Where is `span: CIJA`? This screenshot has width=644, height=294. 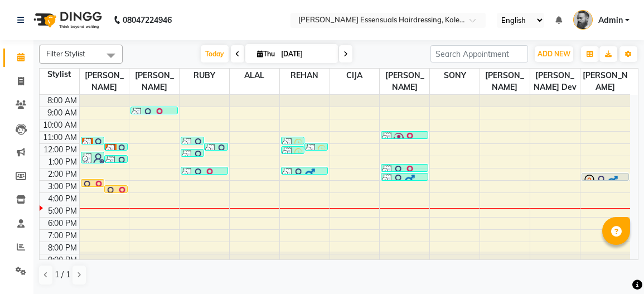 span: CIJA is located at coordinates (355, 75).